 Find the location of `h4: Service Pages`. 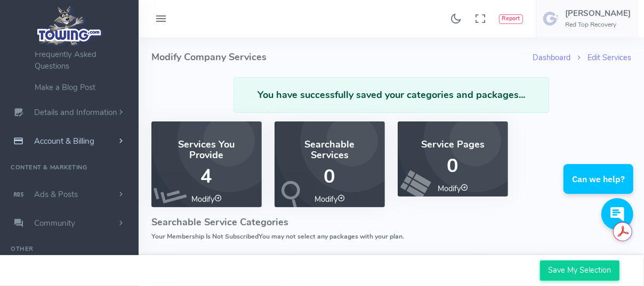

h4: Service Pages is located at coordinates (453, 144).